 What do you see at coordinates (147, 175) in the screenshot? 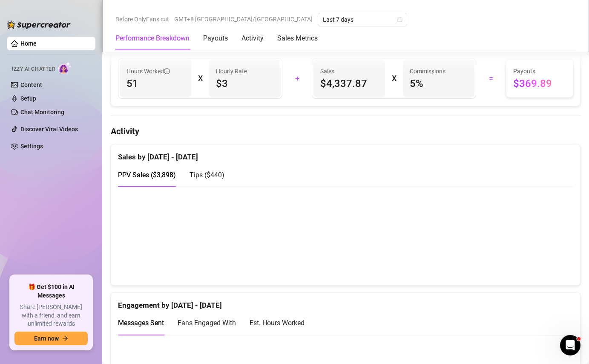
I see `span: PPV Sales ( $3,898 )` at bounding box center [147, 175].